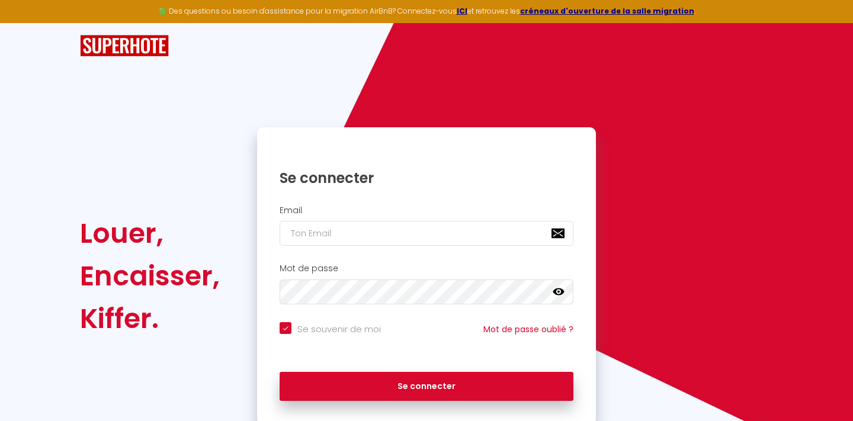 The image size is (853, 421). Describe the element at coordinates (426, 178) in the screenshot. I see `h1: Se connecter` at that location.